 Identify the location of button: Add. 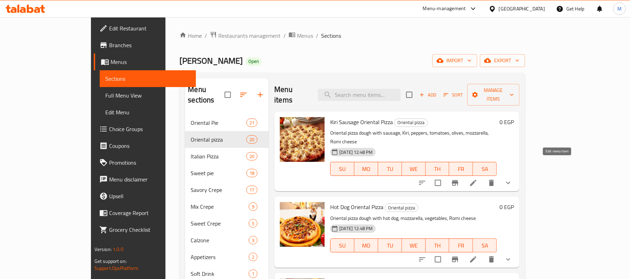
(428, 95).